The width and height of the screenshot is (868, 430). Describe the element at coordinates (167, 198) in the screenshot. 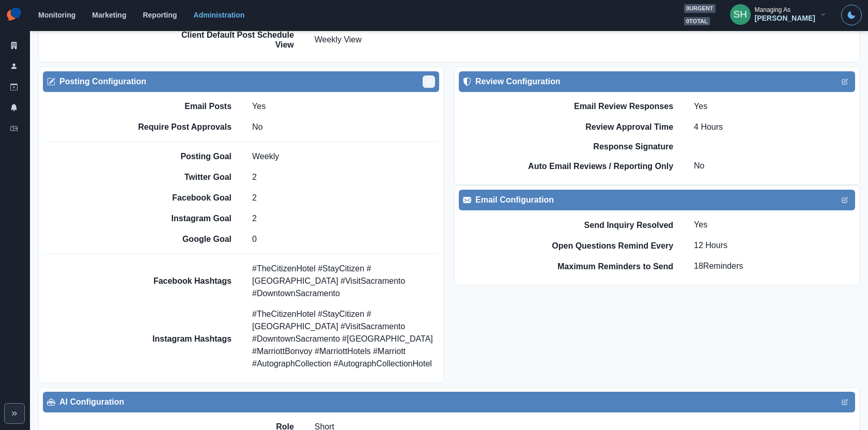

I see `h2: Facebook Goal` at that location.